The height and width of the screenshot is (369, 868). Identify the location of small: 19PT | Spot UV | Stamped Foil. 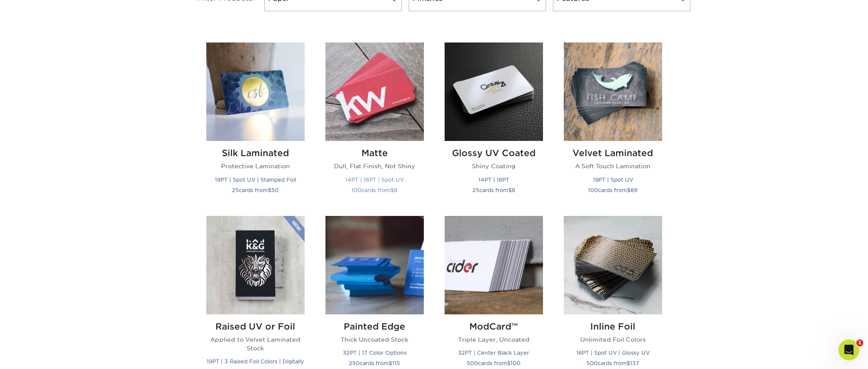
(255, 180).